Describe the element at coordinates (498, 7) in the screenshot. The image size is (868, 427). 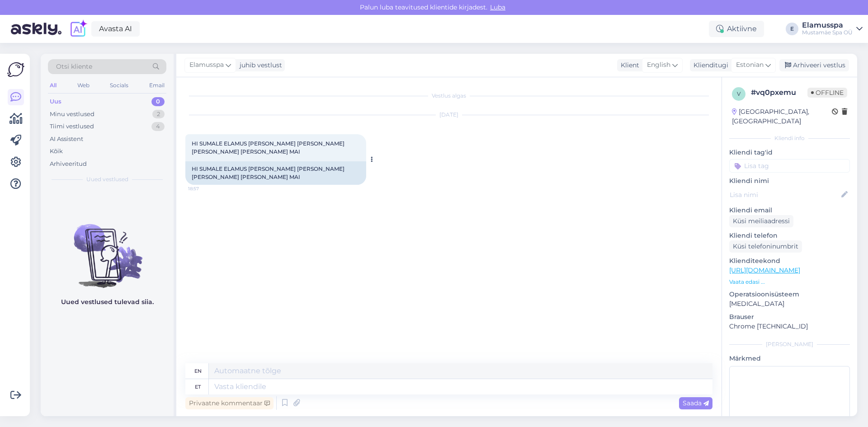
I see `span: Luba` at that location.